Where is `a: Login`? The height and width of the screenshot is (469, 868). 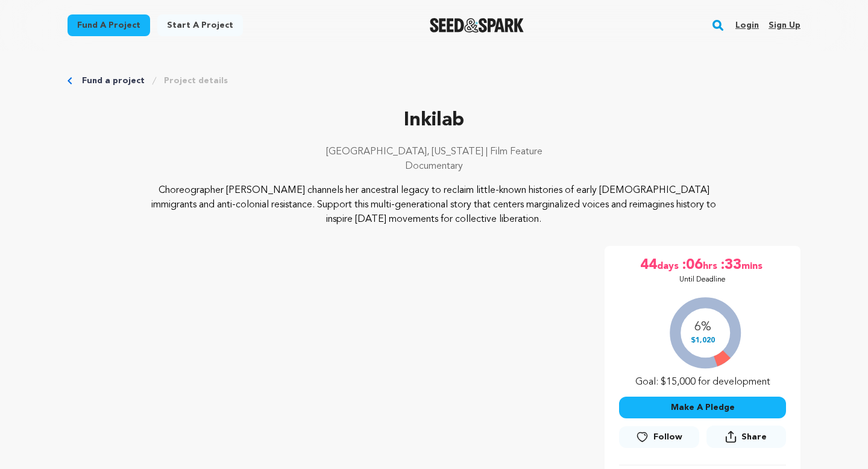 a: Login is located at coordinates (747, 25).